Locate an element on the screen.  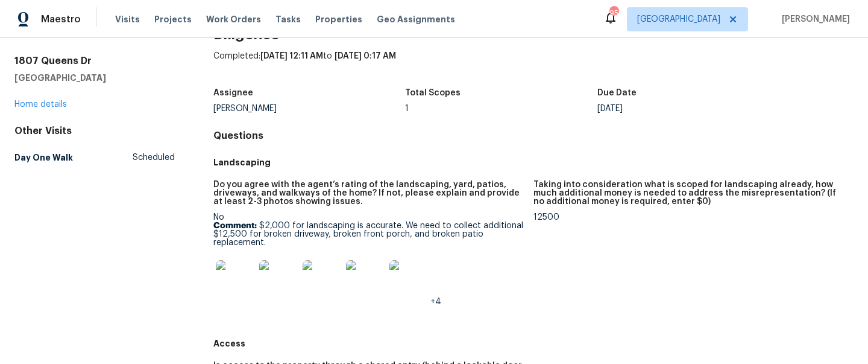
h4: Questions is located at coordinates (533, 136).